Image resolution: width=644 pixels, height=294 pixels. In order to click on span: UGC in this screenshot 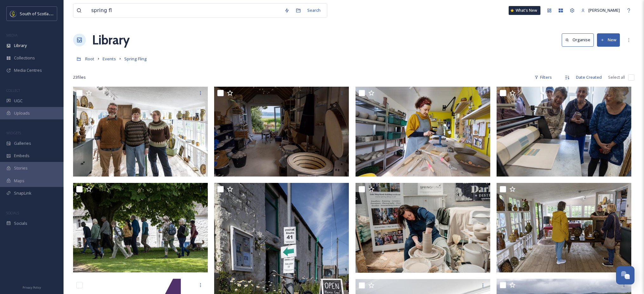, I will do `click(18, 101)`.